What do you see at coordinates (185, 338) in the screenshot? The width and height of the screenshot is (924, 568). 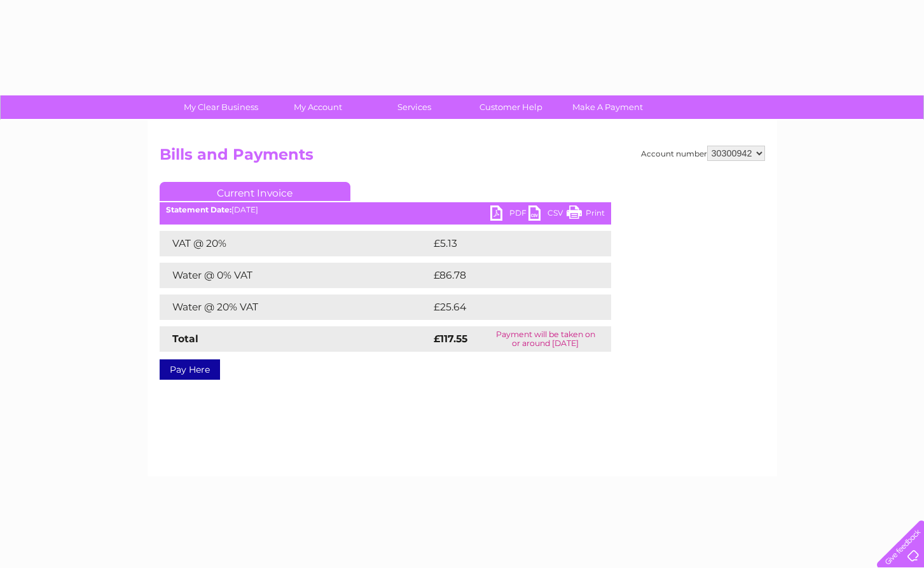 I see `strong: Total` at bounding box center [185, 338].